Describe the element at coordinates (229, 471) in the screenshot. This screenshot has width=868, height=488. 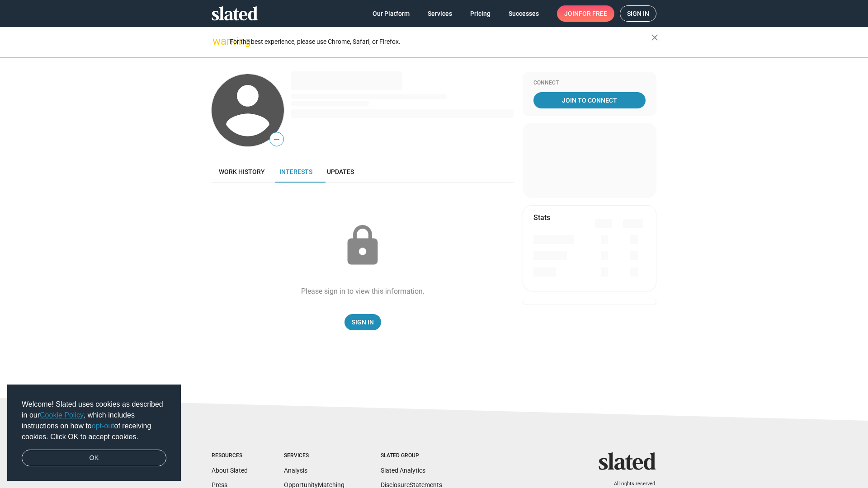
I see `a: About Slated` at that location.